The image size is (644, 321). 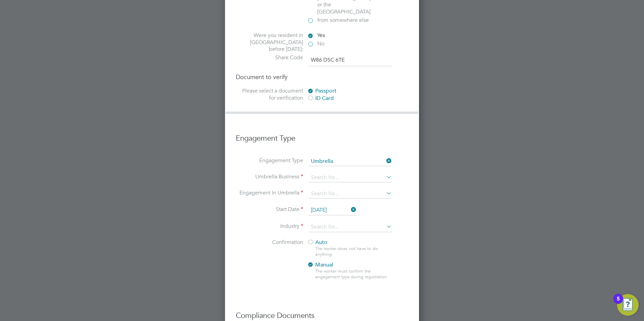 I want to click on label: Confirmation, so click(x=270, y=242).